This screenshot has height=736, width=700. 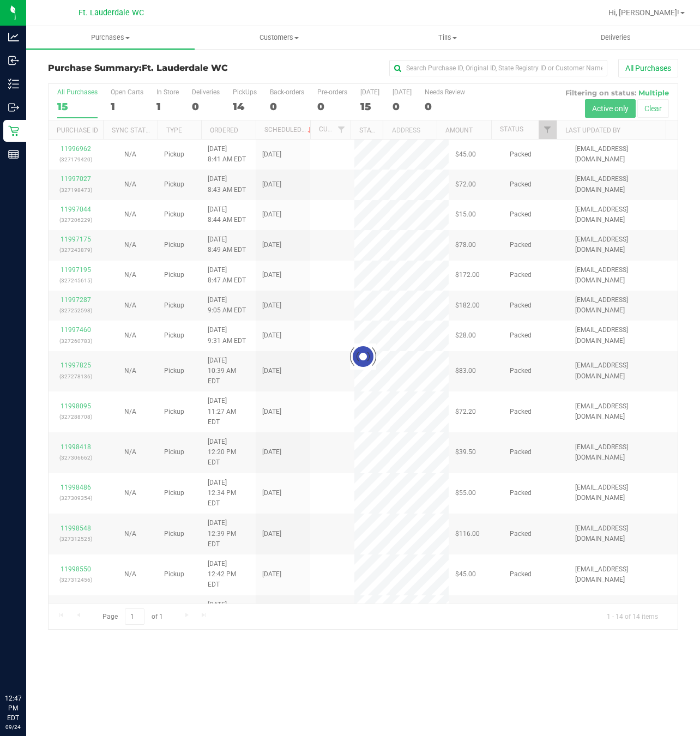 I want to click on p: 12:47 PM EDT, so click(x=13, y=708).